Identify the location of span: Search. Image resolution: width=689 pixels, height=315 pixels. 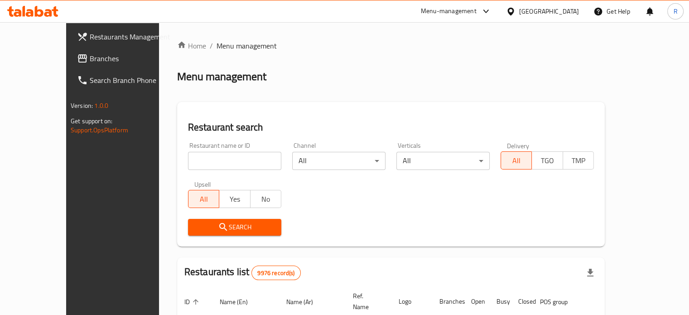
(235, 227).